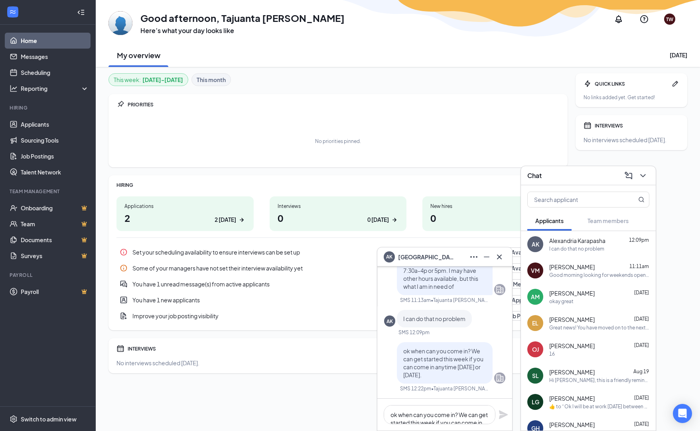 This screenshot has width=700, height=431. I want to click on a: Home, so click(55, 41).